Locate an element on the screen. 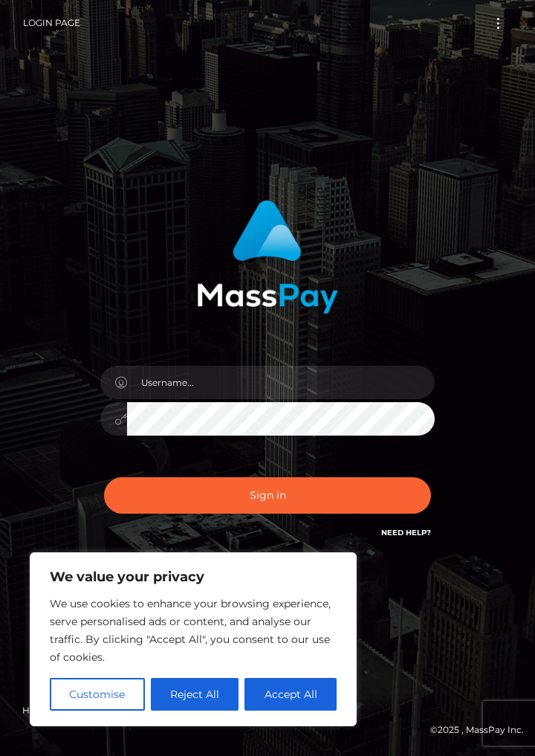 This screenshot has height=756, width=535. button: Customise is located at coordinates (98, 694).